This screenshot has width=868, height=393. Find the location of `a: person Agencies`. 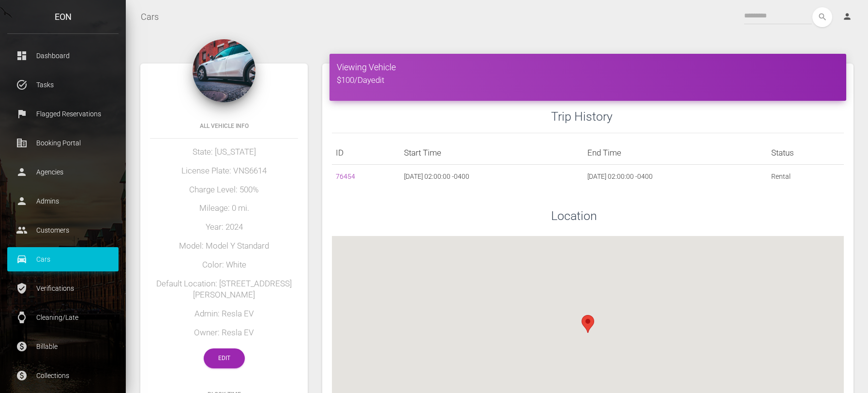

a: person Agencies is located at coordinates (63, 172).